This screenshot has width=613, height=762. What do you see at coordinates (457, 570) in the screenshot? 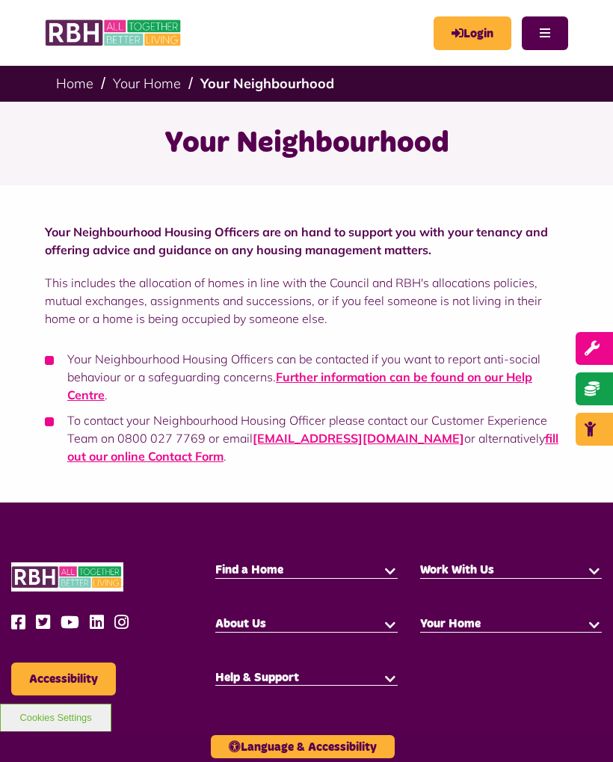
I see `span: Work With Us` at bounding box center [457, 570].